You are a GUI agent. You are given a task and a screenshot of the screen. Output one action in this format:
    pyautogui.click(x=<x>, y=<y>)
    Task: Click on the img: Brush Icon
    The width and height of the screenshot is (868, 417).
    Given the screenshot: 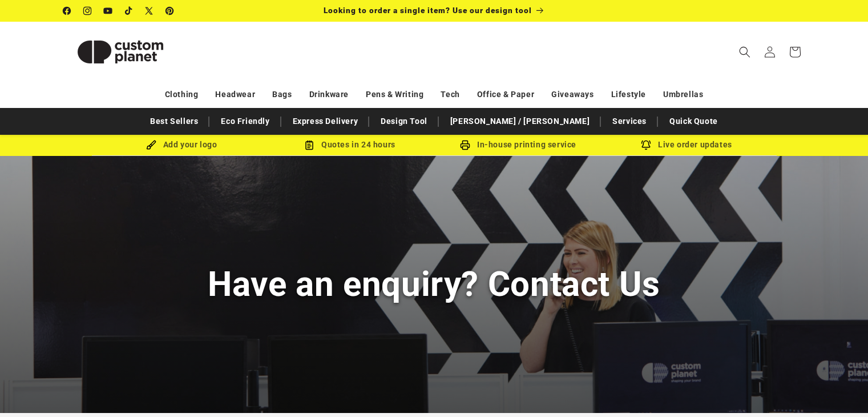 What is the action you would take?
    pyautogui.click(x=151, y=145)
    